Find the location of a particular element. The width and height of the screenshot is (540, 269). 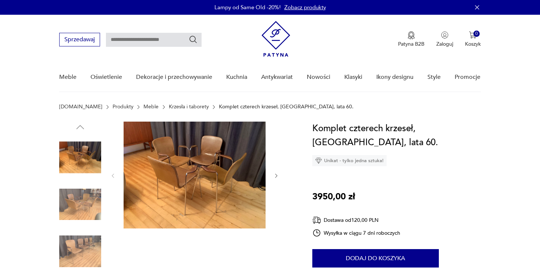

a: Sprzedawaj is located at coordinates (79, 40).